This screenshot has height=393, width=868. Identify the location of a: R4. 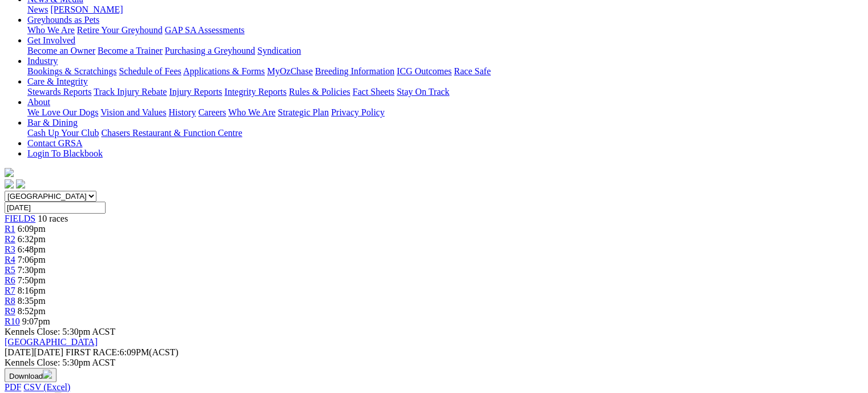
(10, 260).